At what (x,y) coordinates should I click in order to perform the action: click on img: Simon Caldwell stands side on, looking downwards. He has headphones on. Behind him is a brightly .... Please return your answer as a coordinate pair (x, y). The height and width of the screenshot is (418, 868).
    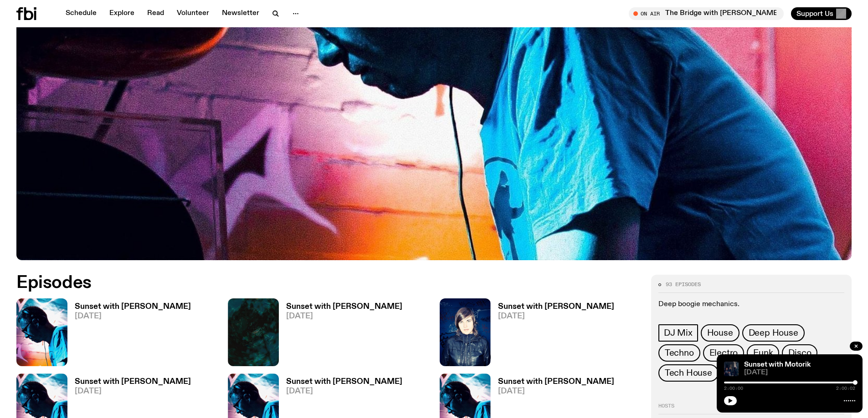
    Looking at the image, I should click on (42, 333).